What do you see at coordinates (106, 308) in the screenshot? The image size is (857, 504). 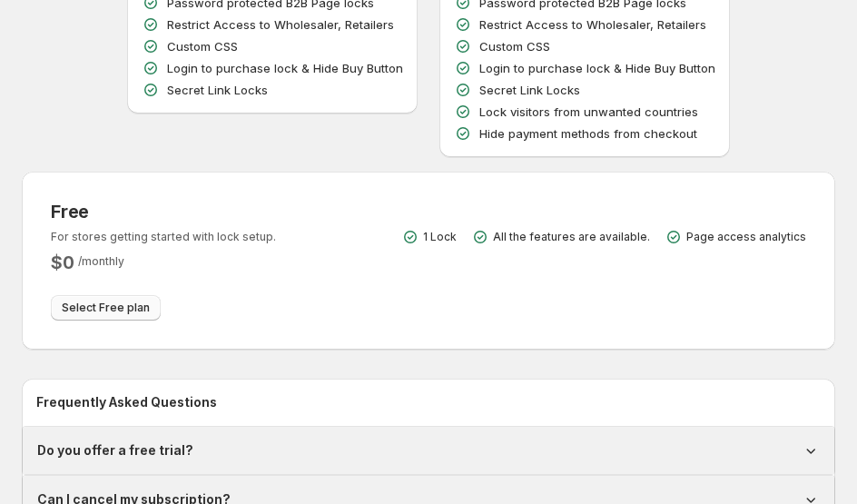 I see `button: Select Free plan` at bounding box center [106, 308].